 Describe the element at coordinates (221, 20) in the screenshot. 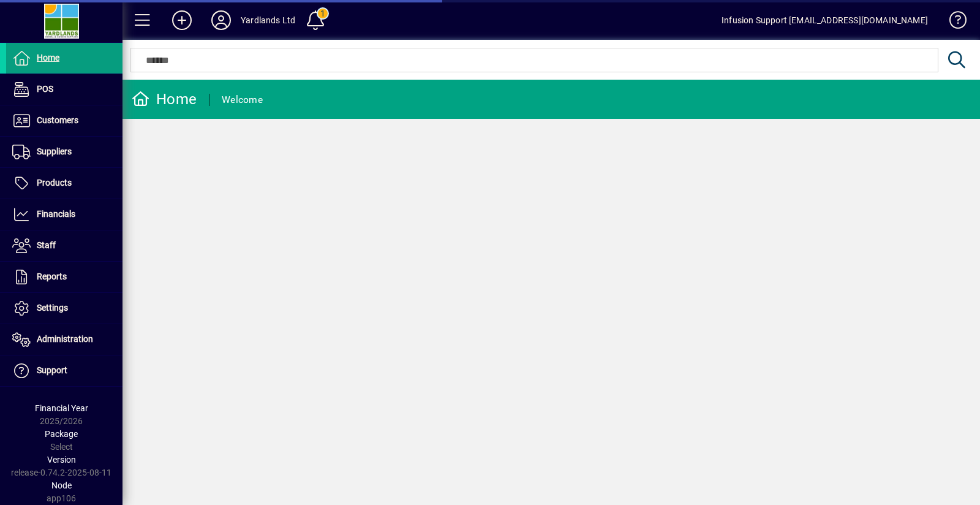

I see `button: Profile` at that location.